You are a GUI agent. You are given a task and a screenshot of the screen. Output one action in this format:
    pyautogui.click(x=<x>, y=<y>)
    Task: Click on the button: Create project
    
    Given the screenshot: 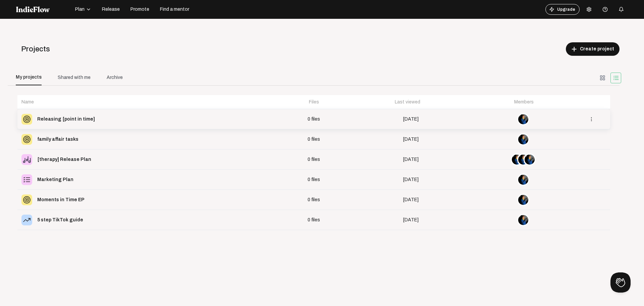 What is the action you would take?
    pyautogui.click(x=593, y=49)
    